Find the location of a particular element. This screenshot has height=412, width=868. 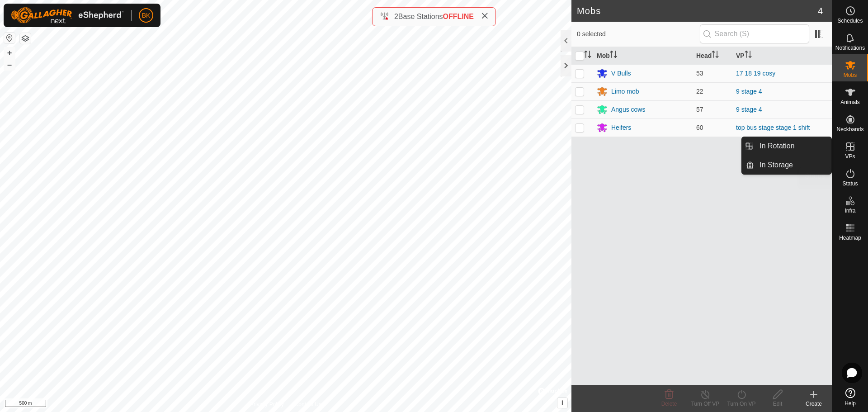

span: Delete is located at coordinates (670, 404).